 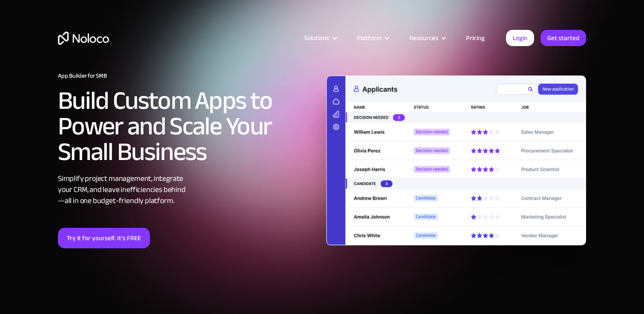 I want to click on div: Simplify project management, integrate your CRM, and leave inefficiencies behind —all in one budg..., so click(x=188, y=189).